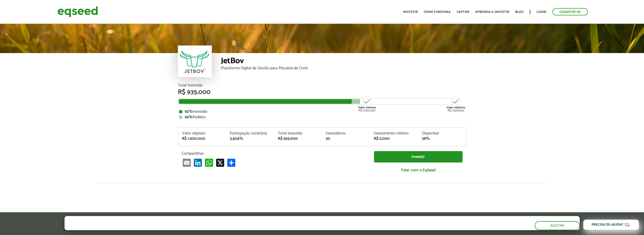 The image size is (644, 235). What do you see at coordinates (570, 12) in the screenshot?
I see `a: Cadastre-se` at bounding box center [570, 12].